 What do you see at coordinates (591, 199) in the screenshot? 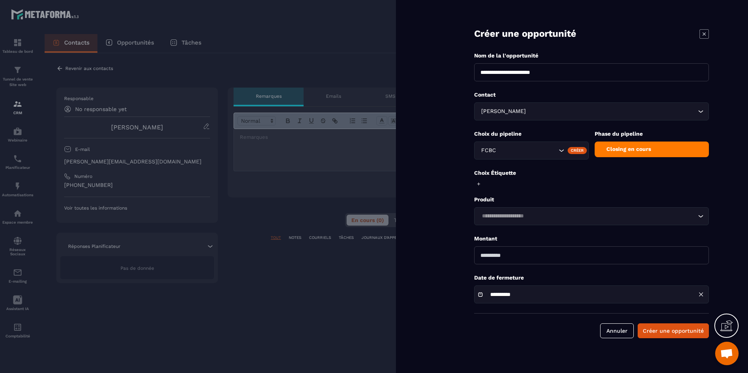
I see `p: Produit` at bounding box center [591, 199].